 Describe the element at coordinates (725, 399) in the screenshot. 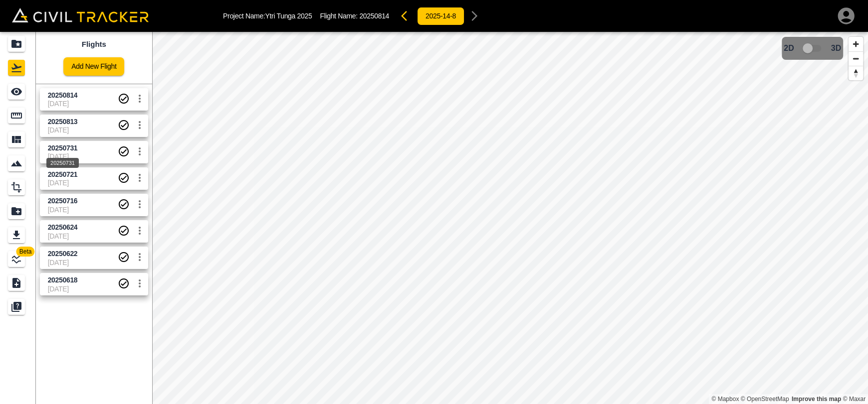

I see `a: Mapbox` at that location.